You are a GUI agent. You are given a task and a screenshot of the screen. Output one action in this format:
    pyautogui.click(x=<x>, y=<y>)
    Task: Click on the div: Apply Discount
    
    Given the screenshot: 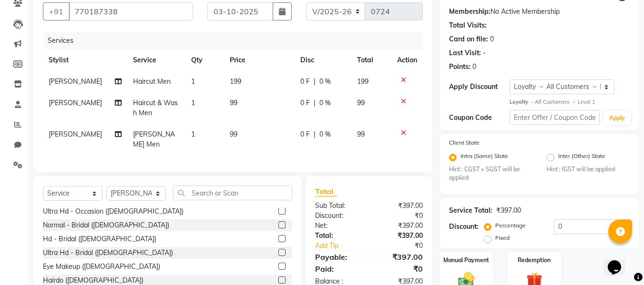 What is the action you would take?
    pyautogui.click(x=479, y=87)
    